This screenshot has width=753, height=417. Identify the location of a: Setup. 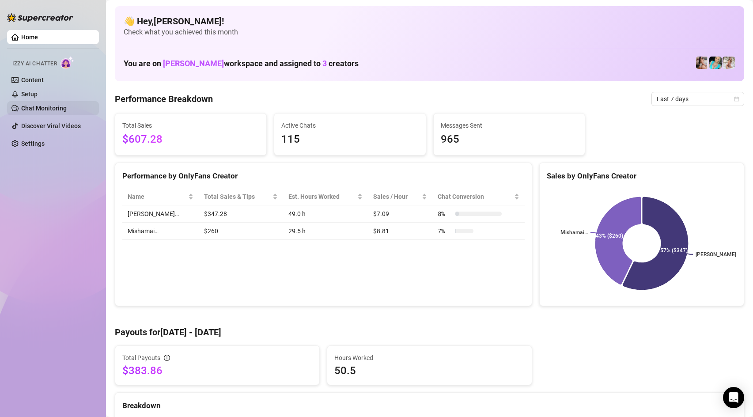
(29, 94).